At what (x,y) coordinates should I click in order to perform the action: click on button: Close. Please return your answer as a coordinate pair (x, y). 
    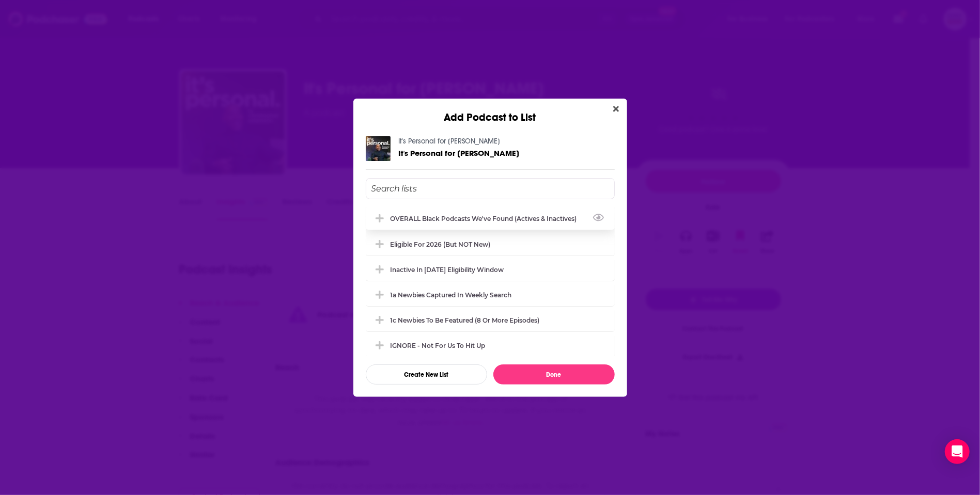
    Looking at the image, I should click on (616, 109).